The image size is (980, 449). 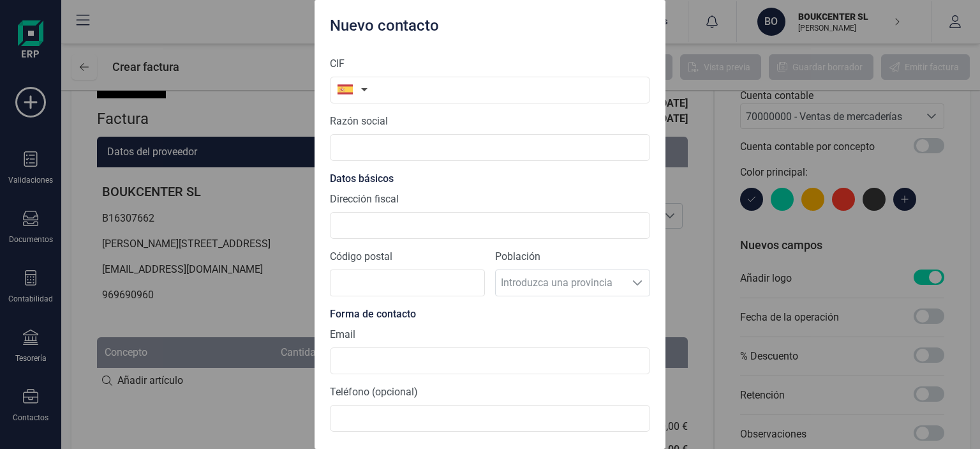 What do you see at coordinates (490, 314) in the screenshot?
I see `div: Forma de contacto` at bounding box center [490, 314].